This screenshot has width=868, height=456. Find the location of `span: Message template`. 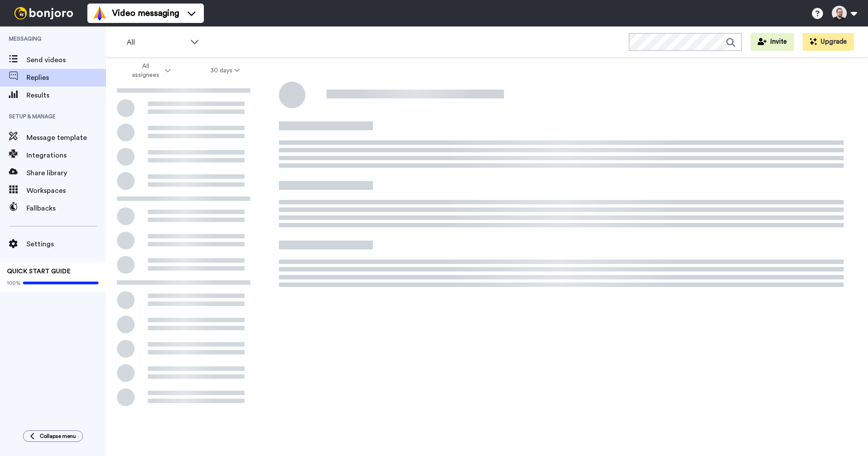

span: Message template is located at coordinates (66, 138).